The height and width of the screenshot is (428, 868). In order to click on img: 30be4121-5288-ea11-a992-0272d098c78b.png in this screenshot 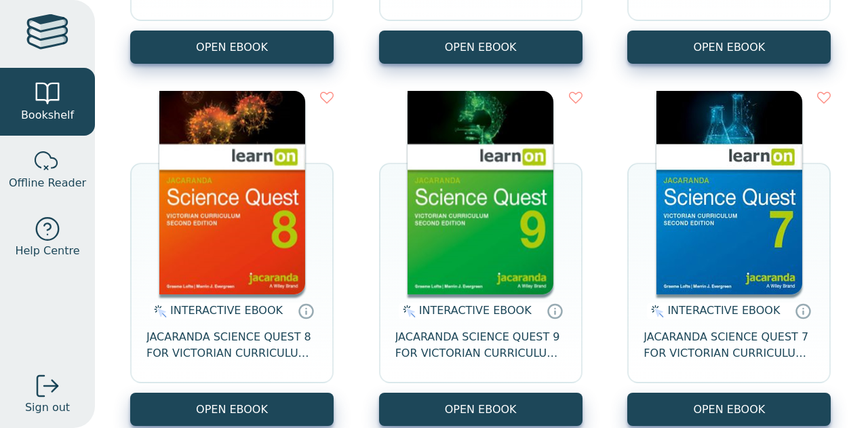, I will do `click(480, 192)`.